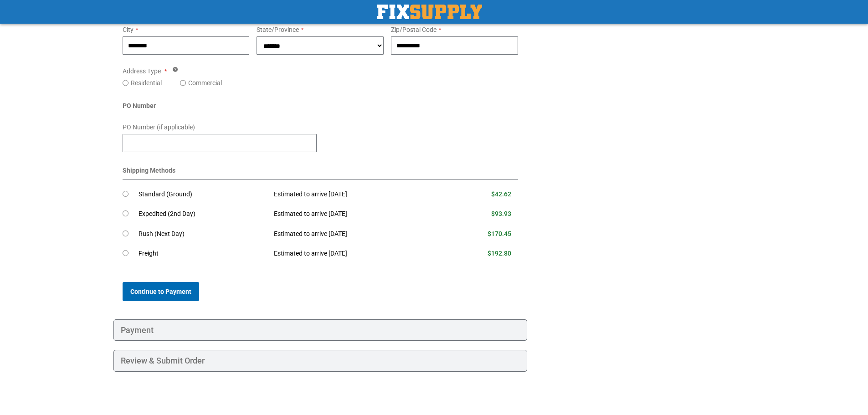  What do you see at coordinates (161, 292) in the screenshot?
I see `span: Continue to Payment` at bounding box center [161, 292].